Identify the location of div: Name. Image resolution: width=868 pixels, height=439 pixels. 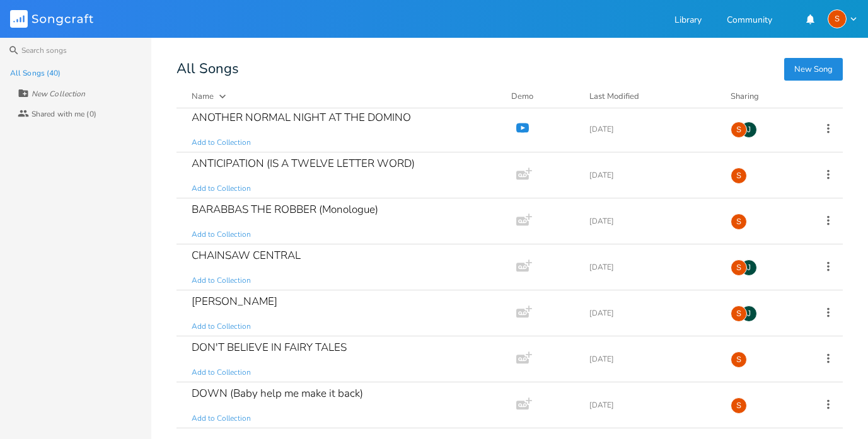
(202, 96).